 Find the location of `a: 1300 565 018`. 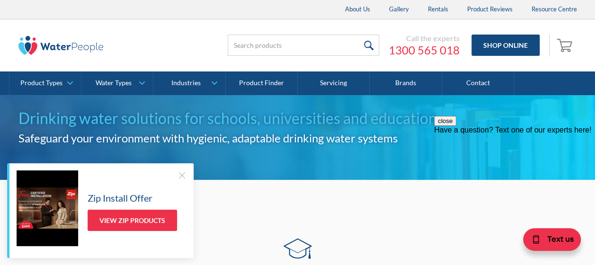

a: 1300 565 018 is located at coordinates (424, 50).